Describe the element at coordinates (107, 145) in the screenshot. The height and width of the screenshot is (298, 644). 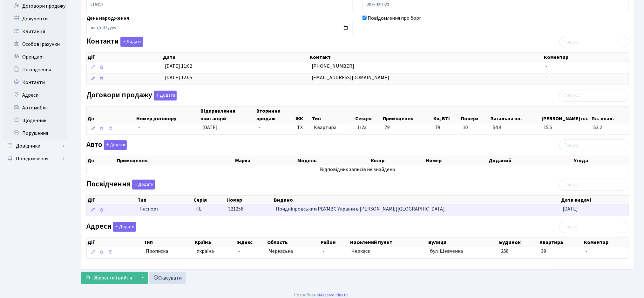
I see `label: Авто` at that location.